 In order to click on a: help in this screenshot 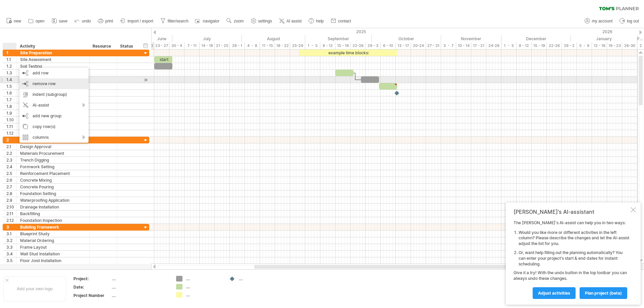, I will do `click(317, 21)`.